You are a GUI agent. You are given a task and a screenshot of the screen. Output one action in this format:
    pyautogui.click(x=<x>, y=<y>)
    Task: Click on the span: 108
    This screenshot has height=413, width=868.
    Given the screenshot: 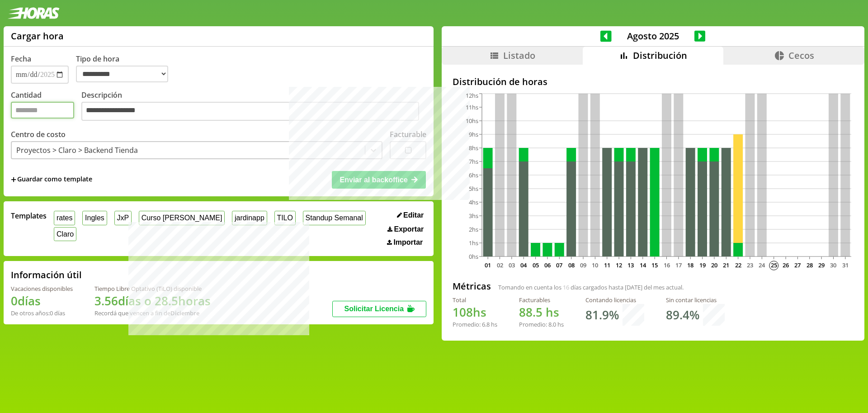 What is the action you would take?
    pyautogui.click(x=463, y=312)
    